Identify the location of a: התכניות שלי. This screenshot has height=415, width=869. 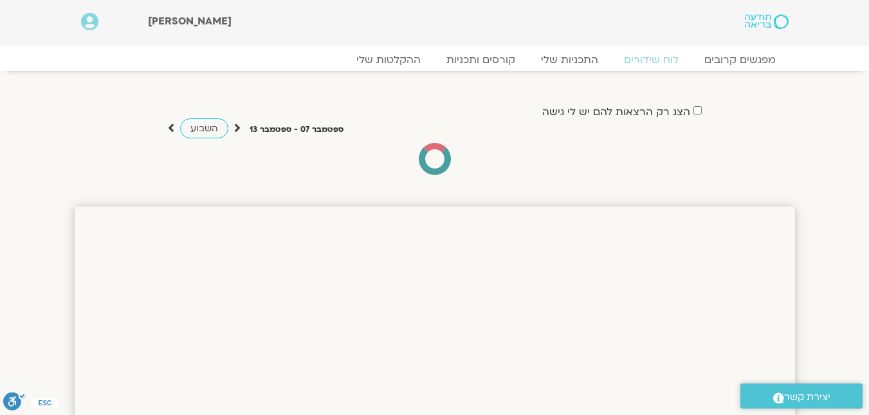
(569, 60).